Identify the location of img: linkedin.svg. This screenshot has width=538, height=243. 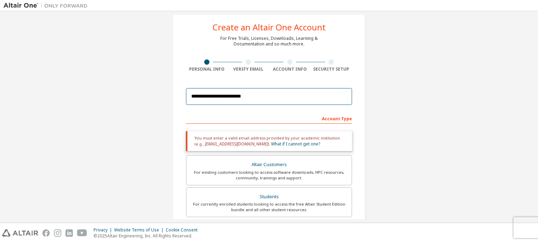
(69, 233).